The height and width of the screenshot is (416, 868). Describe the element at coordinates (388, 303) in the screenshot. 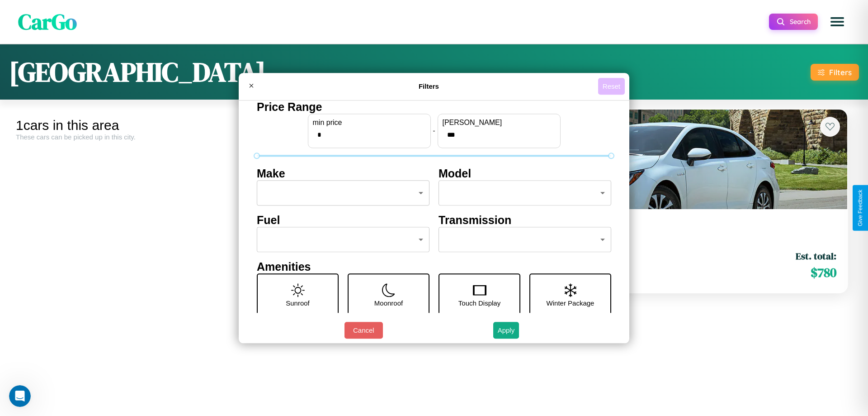

I see `p: Moonroof` at that location.